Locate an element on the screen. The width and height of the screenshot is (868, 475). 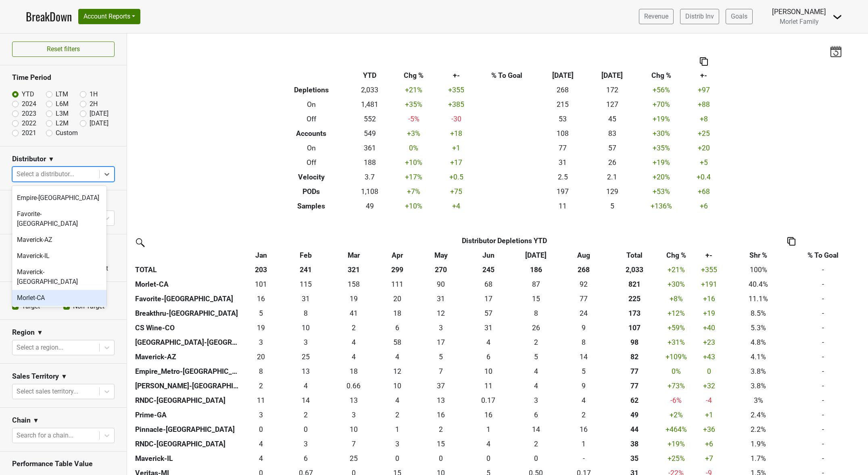
th: 270 is located at coordinates (441, 270).